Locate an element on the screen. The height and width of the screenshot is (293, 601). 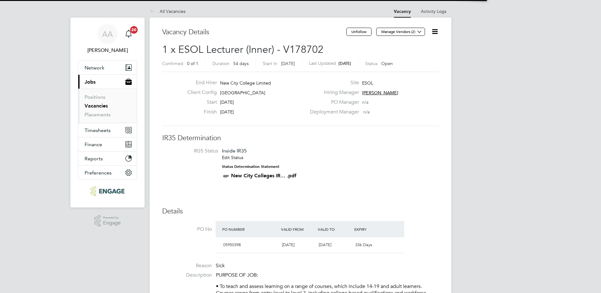
button: Reports is located at coordinates (108, 158).